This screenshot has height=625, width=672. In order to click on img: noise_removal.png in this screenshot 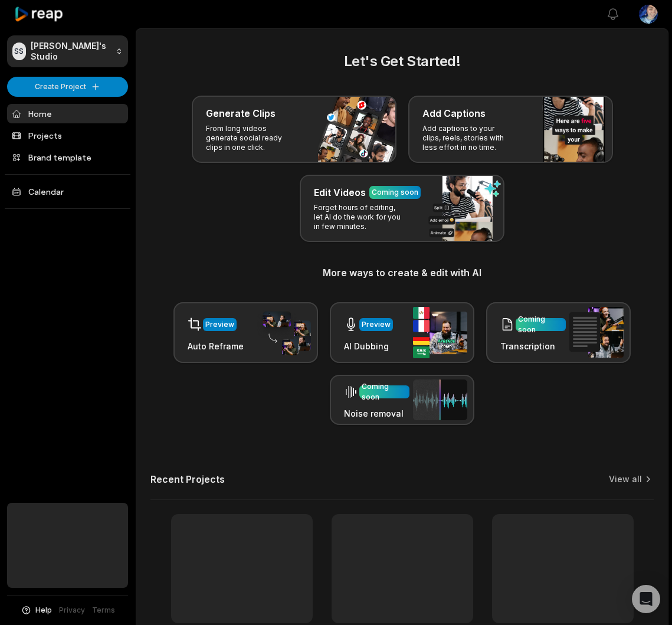, I will do `click(440, 400)`.